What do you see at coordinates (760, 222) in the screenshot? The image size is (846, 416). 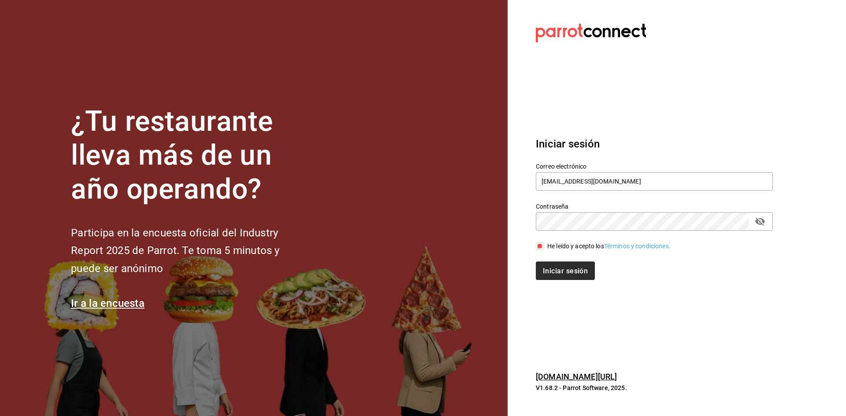 I see `button: campo de contraseña` at bounding box center [760, 222].